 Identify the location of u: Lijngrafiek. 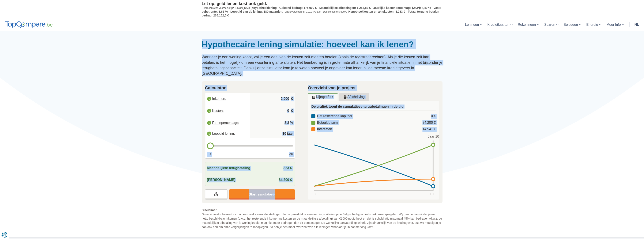
(322, 97).